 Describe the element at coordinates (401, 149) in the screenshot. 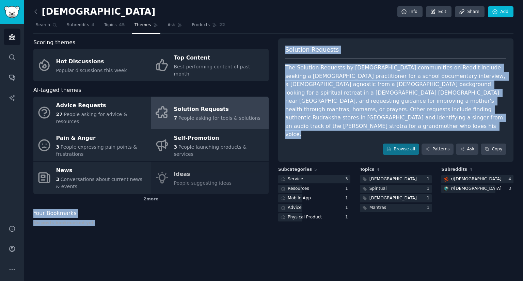

I see `a: Browse all` at that location.